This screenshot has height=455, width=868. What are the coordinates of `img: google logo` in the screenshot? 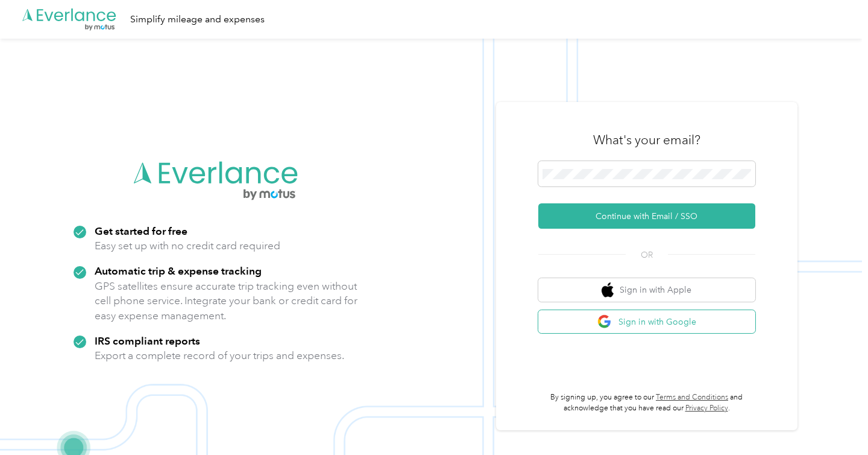 It's located at (604, 322).